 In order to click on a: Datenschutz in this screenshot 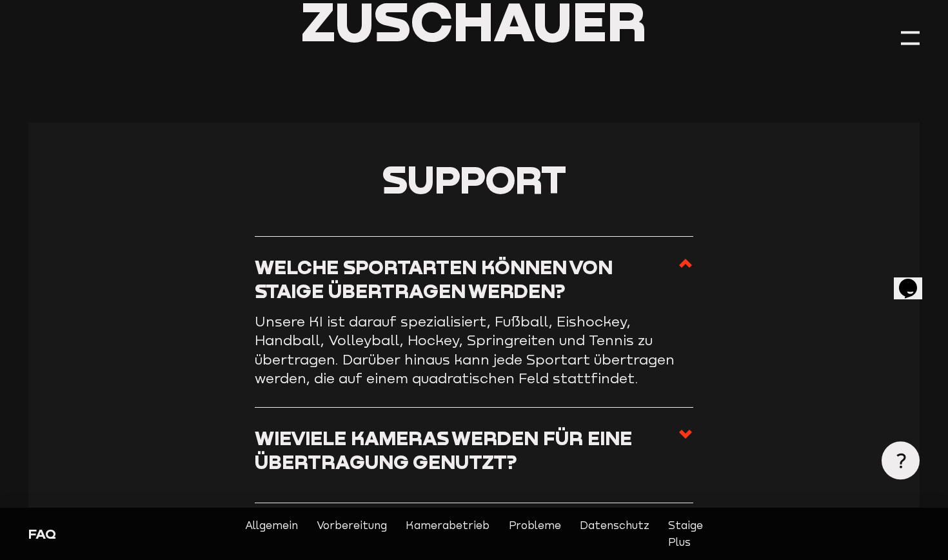, I will do `click(615, 533)`.